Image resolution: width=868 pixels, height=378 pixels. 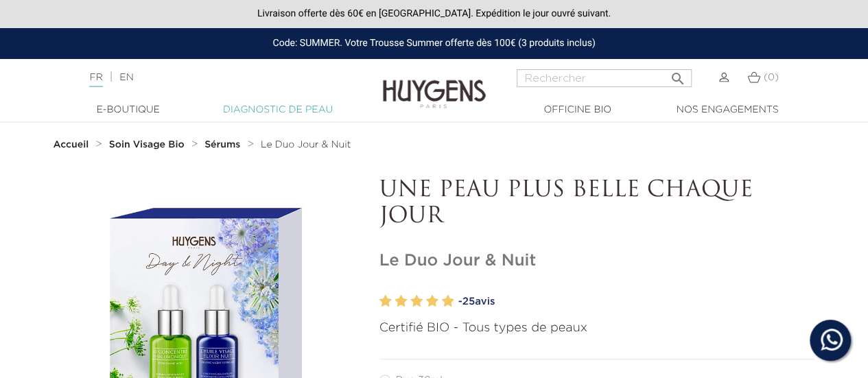 What do you see at coordinates (597, 204) in the screenshot?
I see `p: UNE PEAU PLUS BELLE CHAQUE JOUR` at bounding box center [597, 204].